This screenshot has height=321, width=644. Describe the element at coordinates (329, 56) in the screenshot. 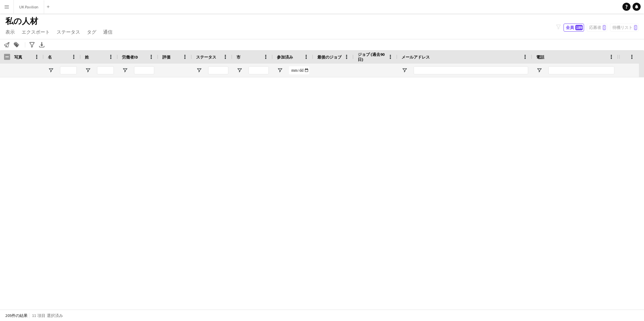

I see `span: 最後のジョブ` at that location.